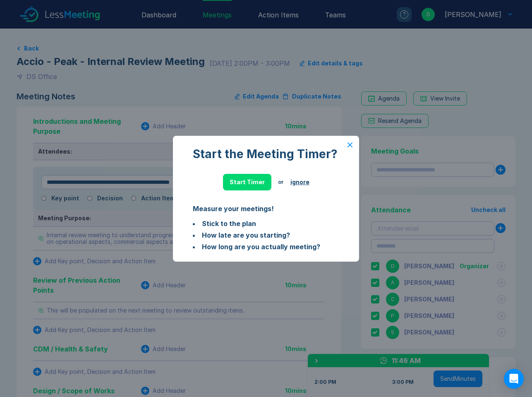 Image resolution: width=532 pixels, height=397 pixels. What do you see at coordinates (266, 223) in the screenshot?
I see `li: Stick to the plan` at bounding box center [266, 223].